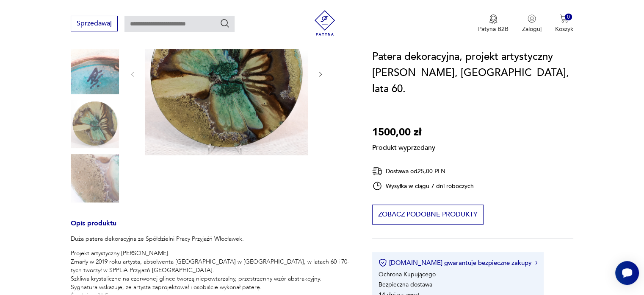  I want to click on img: Ikonka użytkownika, so click(532, 18).